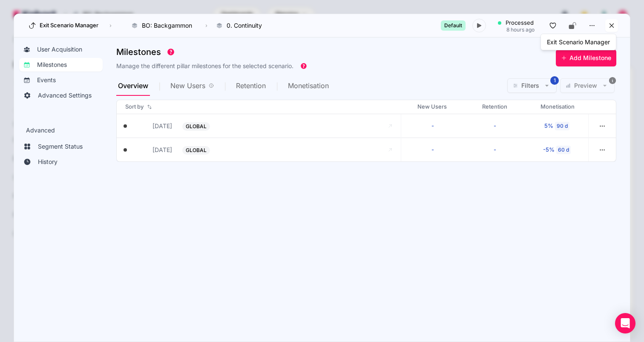 The image size is (644, 342). Describe the element at coordinates (63, 25) in the screenshot. I see `button: Exit Scenario Manager` at that location.